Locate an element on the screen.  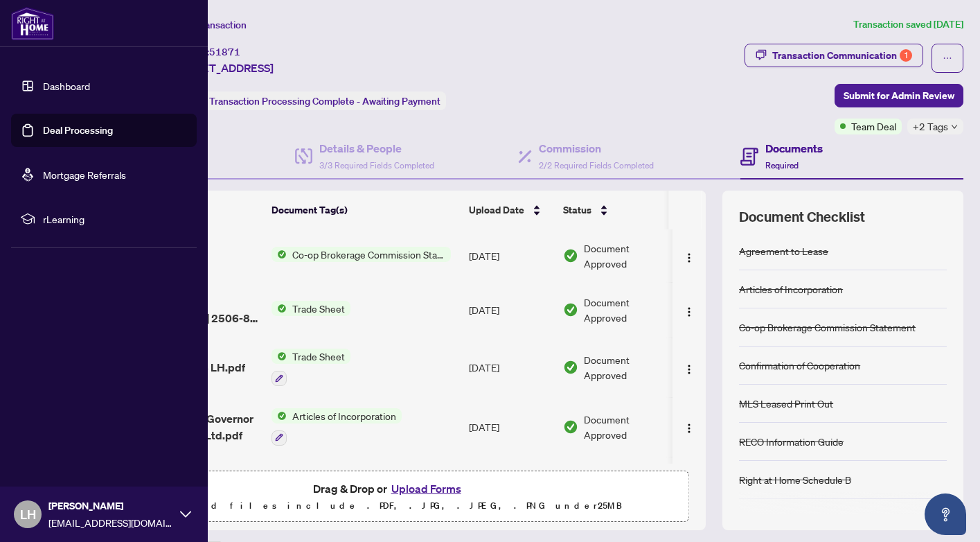
span: Drag & Drop or is located at coordinates (389, 488).